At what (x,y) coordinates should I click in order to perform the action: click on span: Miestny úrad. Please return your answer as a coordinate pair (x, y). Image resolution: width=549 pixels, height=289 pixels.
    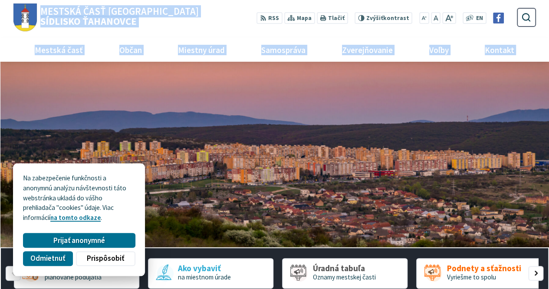
    Looking at the image, I should click on (201, 49).